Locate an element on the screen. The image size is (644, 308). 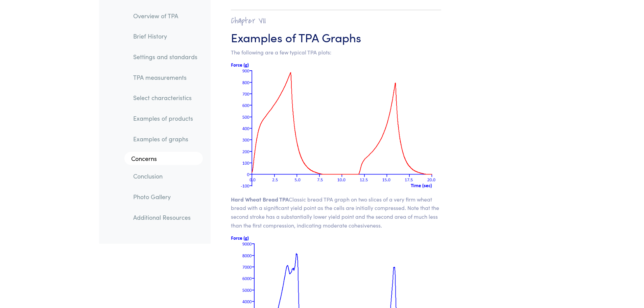
a: Additional Resources is located at coordinates (166, 218).